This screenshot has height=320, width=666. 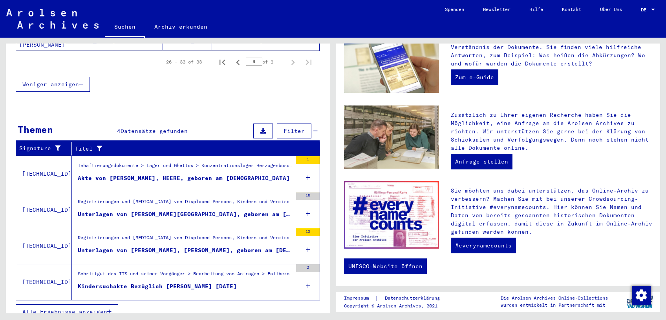 What do you see at coordinates (551, 212) in the screenshot?
I see `p: Sie möchten uns dabei unterstützen, das Online-Archiv zu verbessern? Machen Sie mit bei unserer C...` at bounding box center [551, 212].